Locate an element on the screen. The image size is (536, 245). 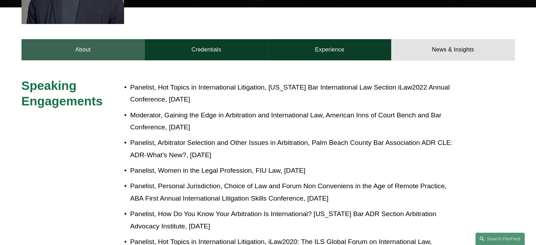
a: About is located at coordinates (83, 50).